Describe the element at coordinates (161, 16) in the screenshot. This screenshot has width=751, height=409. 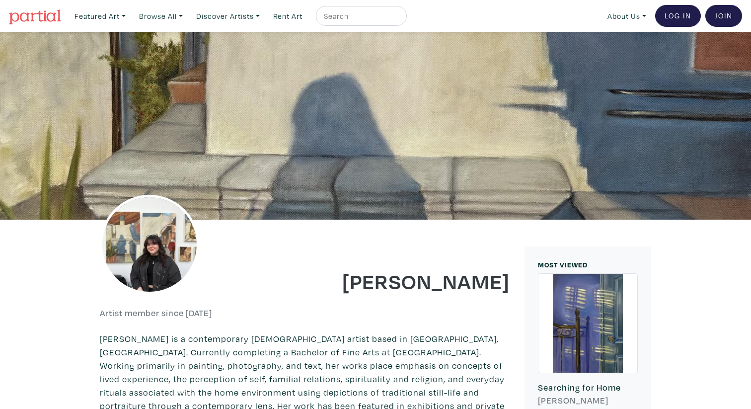
I see `a: Browse All` at that location.